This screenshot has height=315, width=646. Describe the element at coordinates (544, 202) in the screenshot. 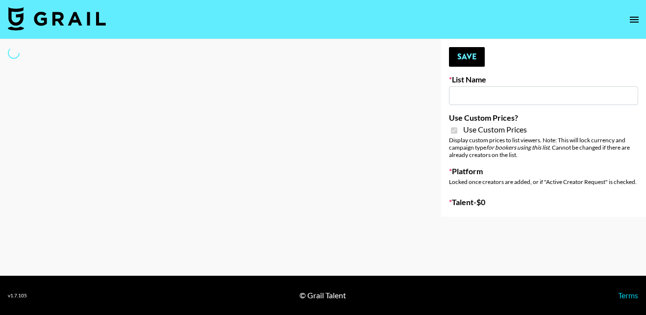

I see `label: Talent - $ 0` at that location.